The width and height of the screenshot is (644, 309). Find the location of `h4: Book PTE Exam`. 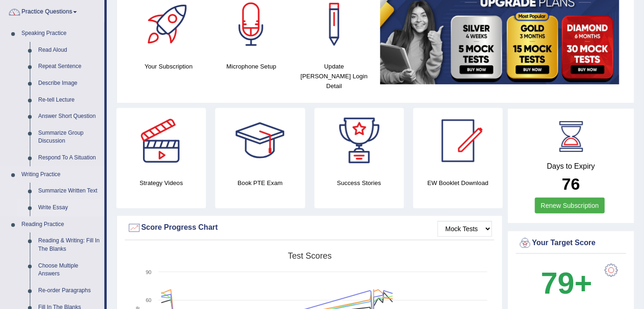

h4: Book PTE Exam is located at coordinates (260, 183).